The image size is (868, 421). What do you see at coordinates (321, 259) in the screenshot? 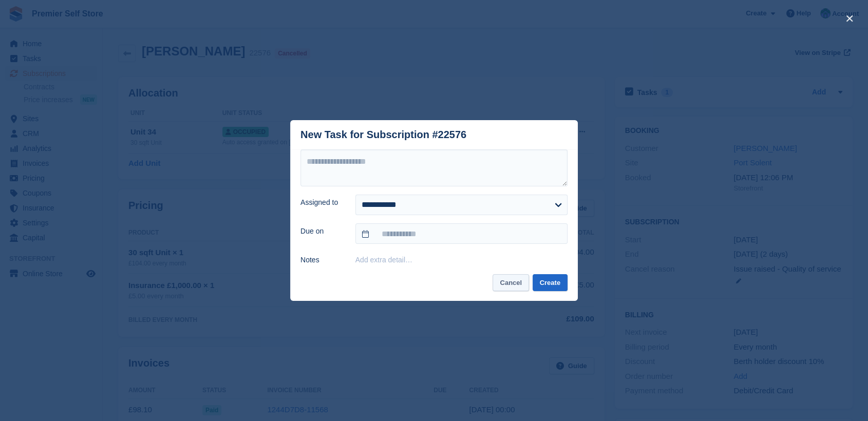
I see `label: Notes` at bounding box center [321, 259].